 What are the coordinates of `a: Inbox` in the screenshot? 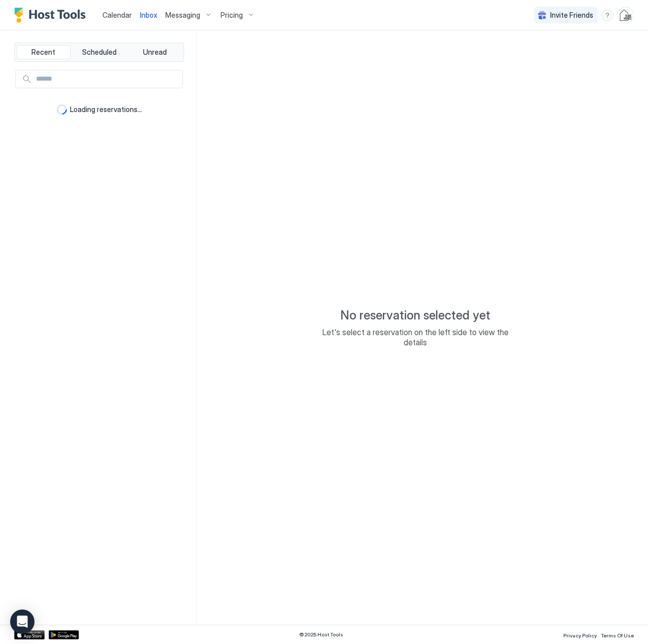 It's located at (149, 15).